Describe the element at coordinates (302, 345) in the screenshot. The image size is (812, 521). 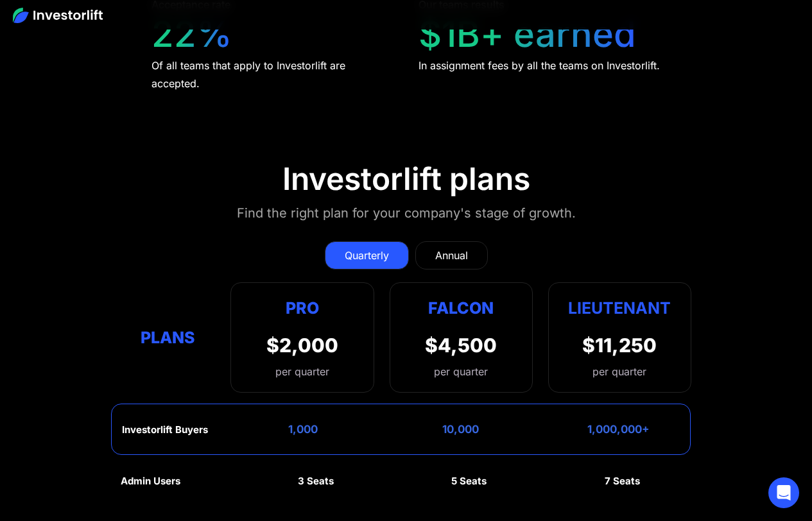
I see `div: $2,000` at that location.